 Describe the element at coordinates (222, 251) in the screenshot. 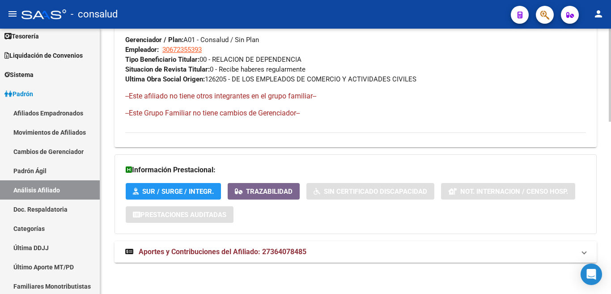

I see `span: Aportes y Contribuciones del Afiliado: 27364078485` at that location.